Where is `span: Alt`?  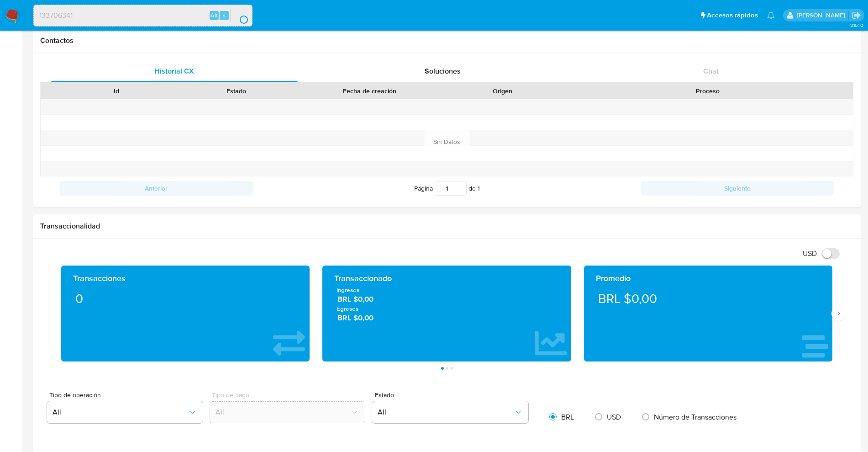
span: Alt is located at coordinates (214, 15).